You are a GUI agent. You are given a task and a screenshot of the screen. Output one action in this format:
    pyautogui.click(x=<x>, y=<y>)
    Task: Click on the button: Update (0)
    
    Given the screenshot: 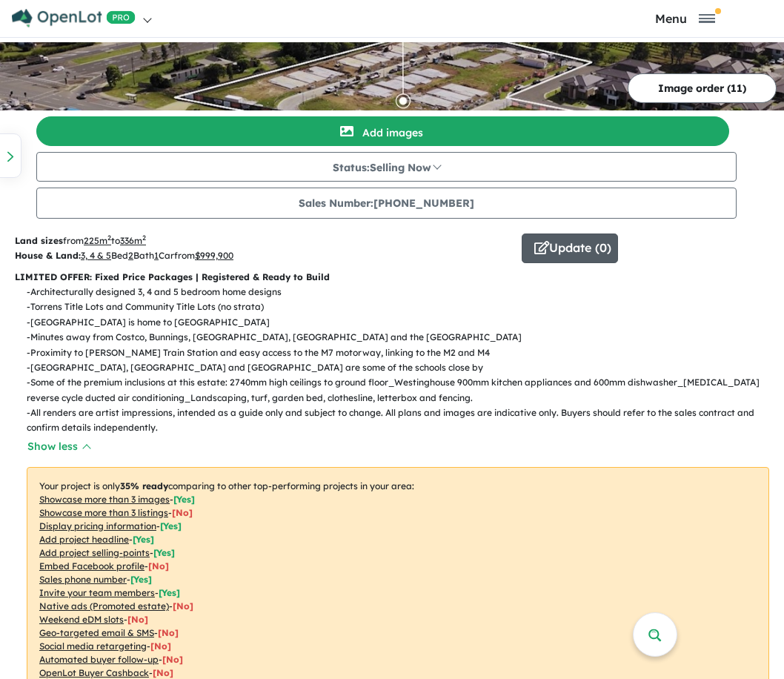 What is the action you would take?
    pyautogui.click(x=570, y=248)
    